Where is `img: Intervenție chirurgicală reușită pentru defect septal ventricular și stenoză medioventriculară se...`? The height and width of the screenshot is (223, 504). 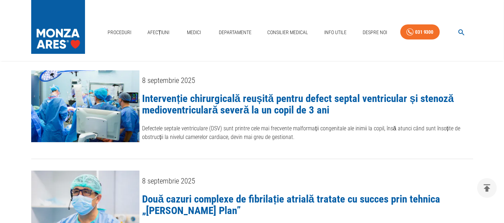 img: Intervenție chirurgicală reușită pentru defect septal ventricular și stenoză medioventriculară se... is located at coordinates (85, 106).